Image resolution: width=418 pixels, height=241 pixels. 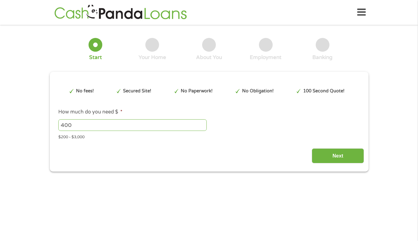 I want to click on p: 100 Second Quote!, so click(x=324, y=91).